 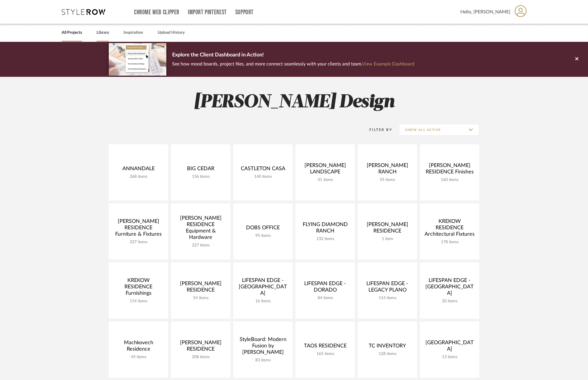 What do you see at coordinates (138, 59) in the screenshot?
I see `img: d5d033c5-7b12-40c2-a960-1ecee1989c38.png` at bounding box center [138, 59].